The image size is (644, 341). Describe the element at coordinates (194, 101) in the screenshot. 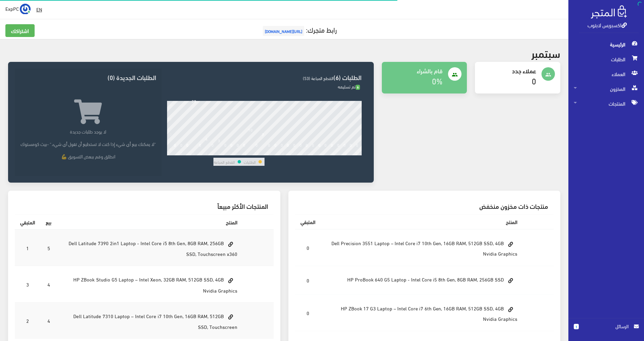

I see `div: 29` at that location.